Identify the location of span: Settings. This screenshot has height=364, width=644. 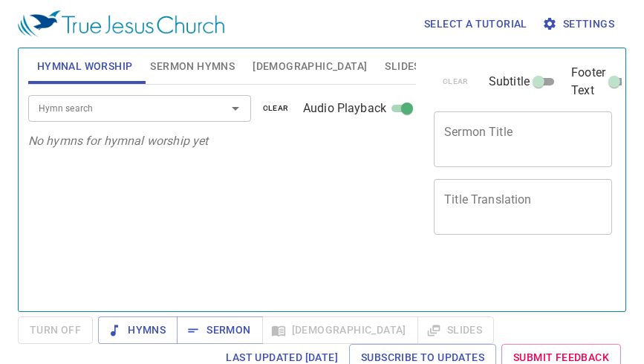
(579, 24).